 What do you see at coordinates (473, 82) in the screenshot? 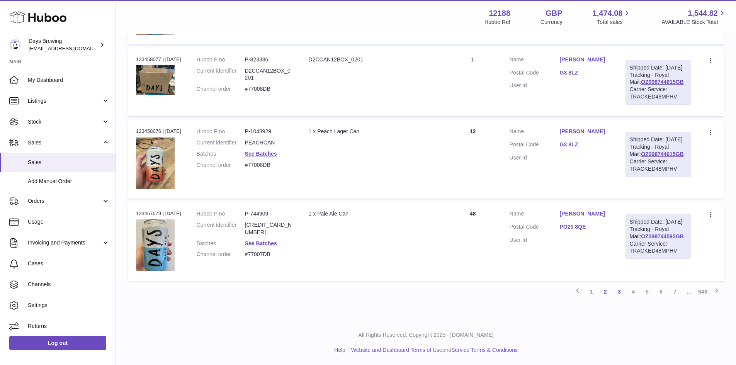
I see `td: 1` at bounding box center [473, 82].